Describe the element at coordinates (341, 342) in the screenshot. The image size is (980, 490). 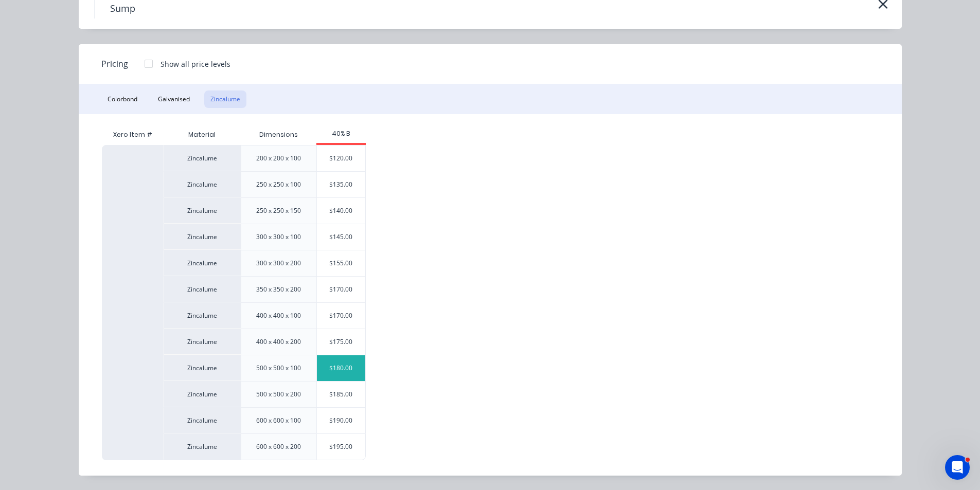
I see `div: $175.00` at that location.